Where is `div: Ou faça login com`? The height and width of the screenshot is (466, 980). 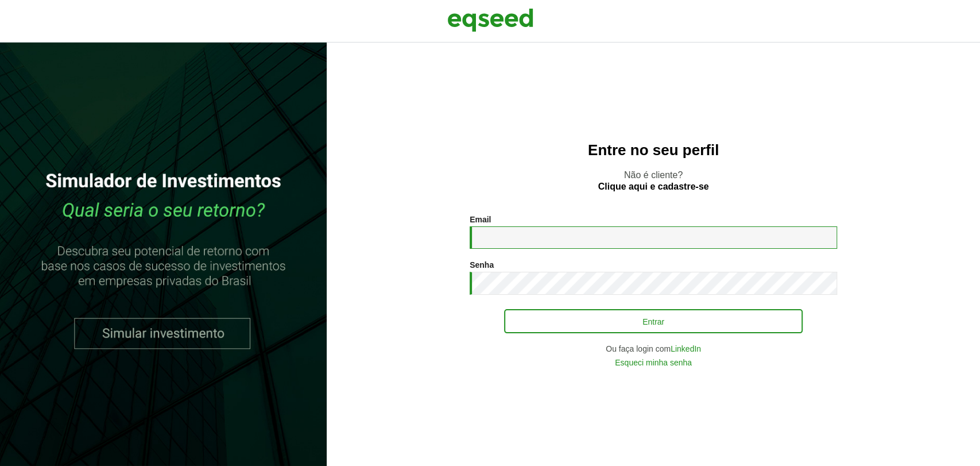
div: Ou faça login com is located at coordinates (653, 349).